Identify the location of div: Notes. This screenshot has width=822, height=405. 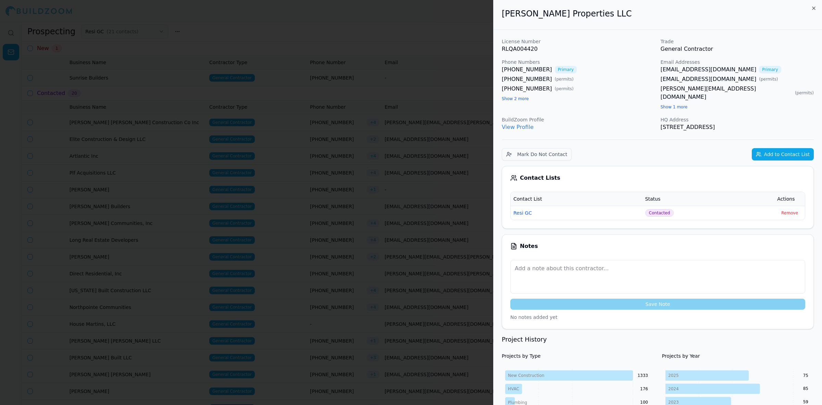
(658, 246).